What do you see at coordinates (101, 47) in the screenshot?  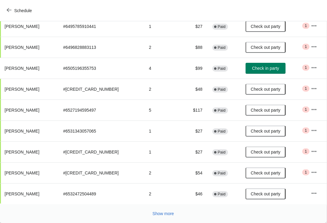 I see `td: # 6496828883113` at bounding box center [101, 47].